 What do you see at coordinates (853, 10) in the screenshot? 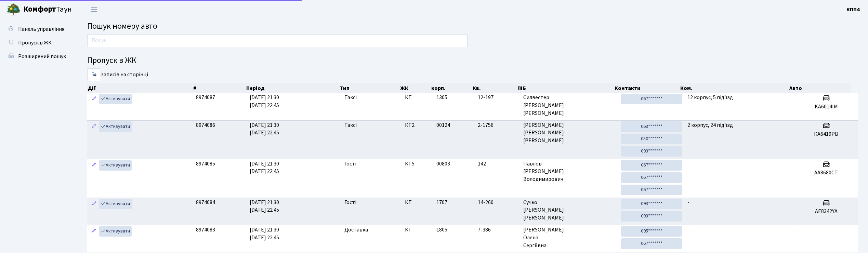
I see `a: КПП4` at bounding box center [853, 10].